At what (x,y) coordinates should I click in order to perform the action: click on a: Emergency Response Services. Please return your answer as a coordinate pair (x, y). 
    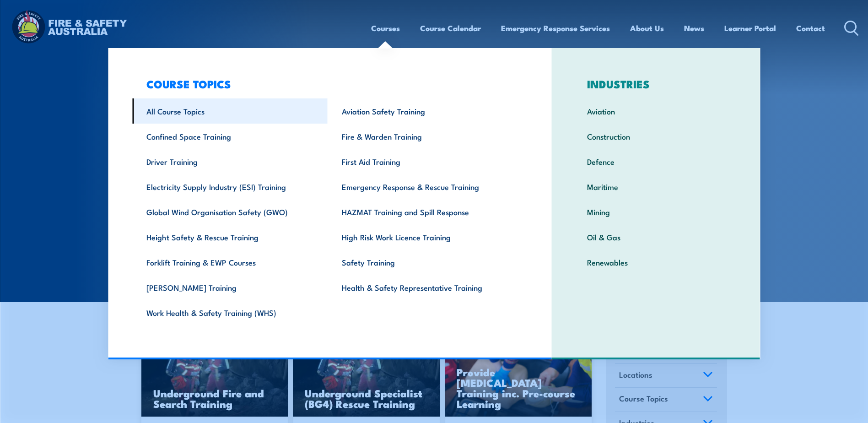
    Looking at the image, I should click on (555, 28).